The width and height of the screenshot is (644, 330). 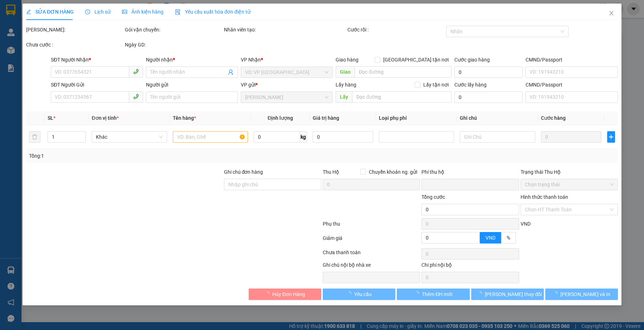 I want to click on label: Cước lấy hàng, so click(x=470, y=85).